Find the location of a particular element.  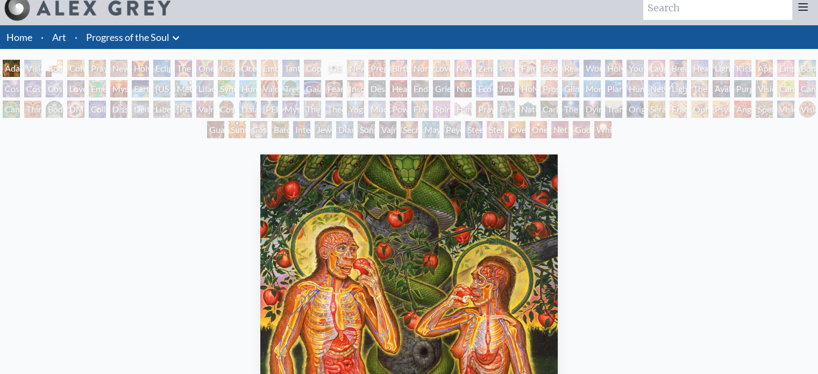

div: Breathing is located at coordinates (678, 68).